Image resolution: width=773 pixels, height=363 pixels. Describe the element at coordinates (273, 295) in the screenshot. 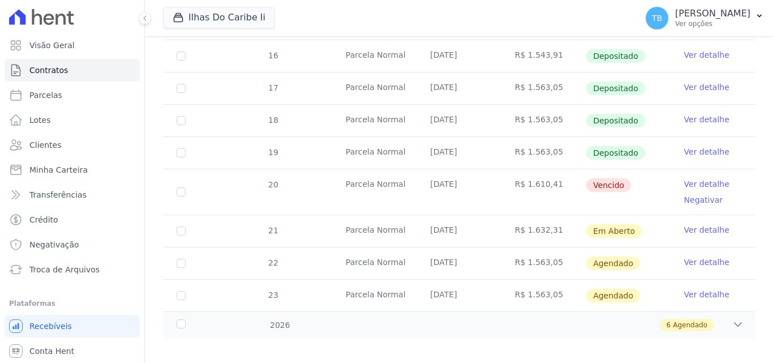

I see `span: 23` at that location.